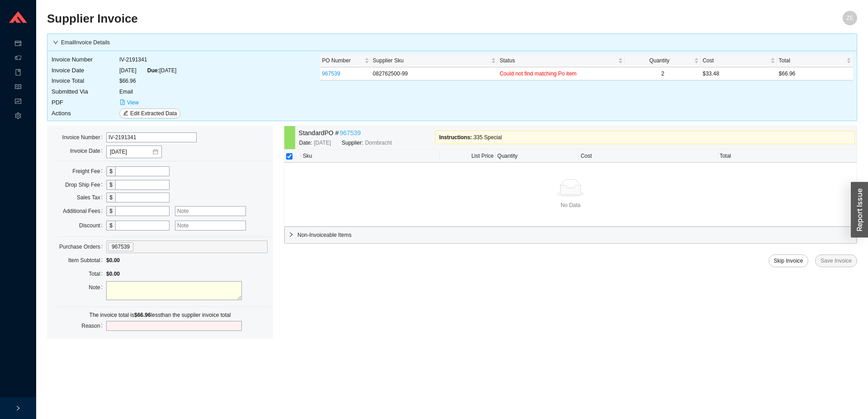 The height and width of the screenshot is (419, 868). I want to click on label: Reason, so click(93, 326).